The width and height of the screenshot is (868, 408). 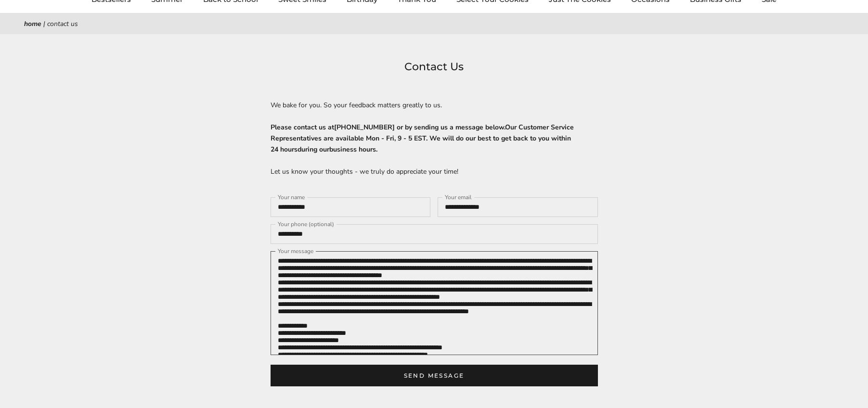 I want to click on h1: Contact Us, so click(x=434, y=67).